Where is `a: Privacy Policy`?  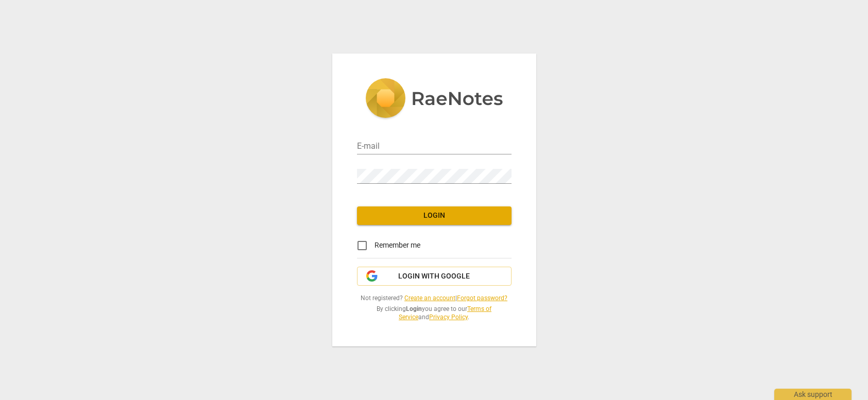 a: Privacy Policy is located at coordinates (448, 317).